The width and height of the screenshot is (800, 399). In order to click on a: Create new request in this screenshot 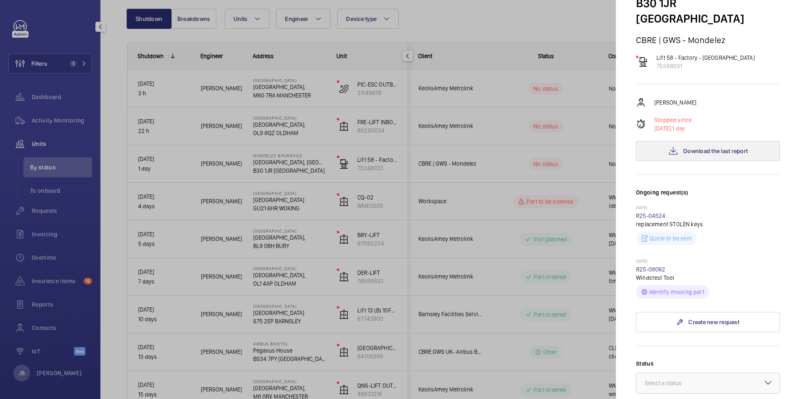, I will do `click(708, 322)`.